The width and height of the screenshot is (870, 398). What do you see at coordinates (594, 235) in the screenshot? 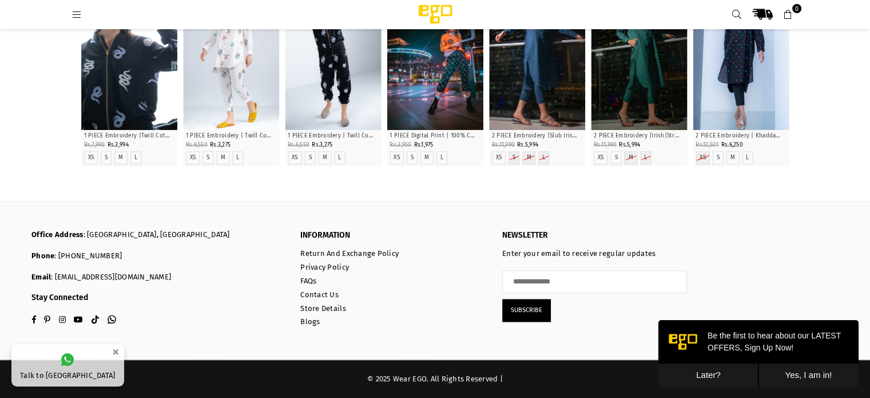
I see `p: NEWSLETTER` at bounding box center [594, 235].